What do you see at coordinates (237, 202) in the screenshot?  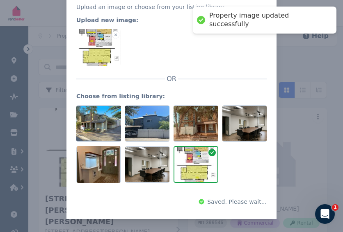 I see `span: Saved. Please wait...` at bounding box center [237, 202].